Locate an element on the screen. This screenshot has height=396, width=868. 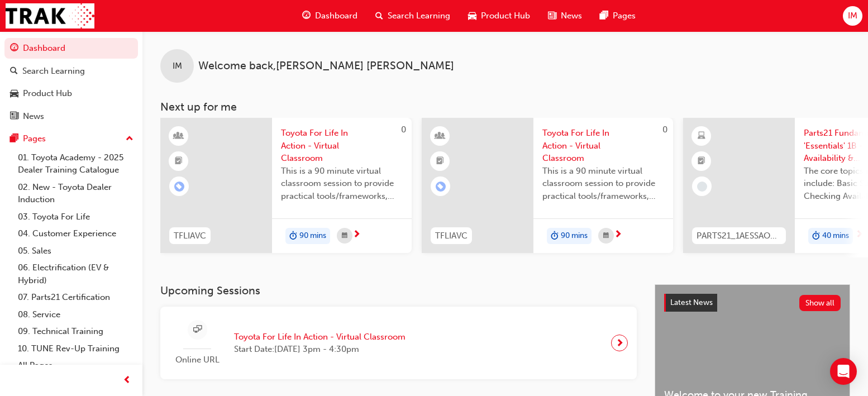
div: Pages is located at coordinates (34, 139).